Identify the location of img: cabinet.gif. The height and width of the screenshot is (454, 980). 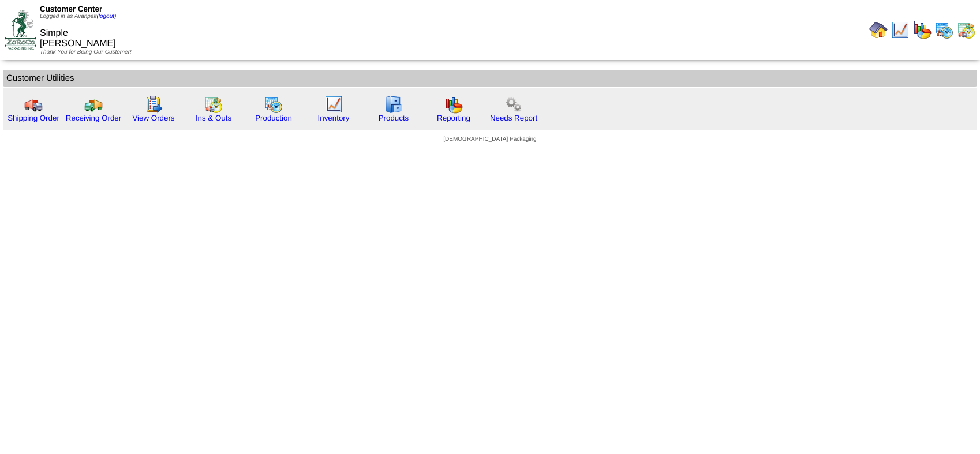
(393, 105).